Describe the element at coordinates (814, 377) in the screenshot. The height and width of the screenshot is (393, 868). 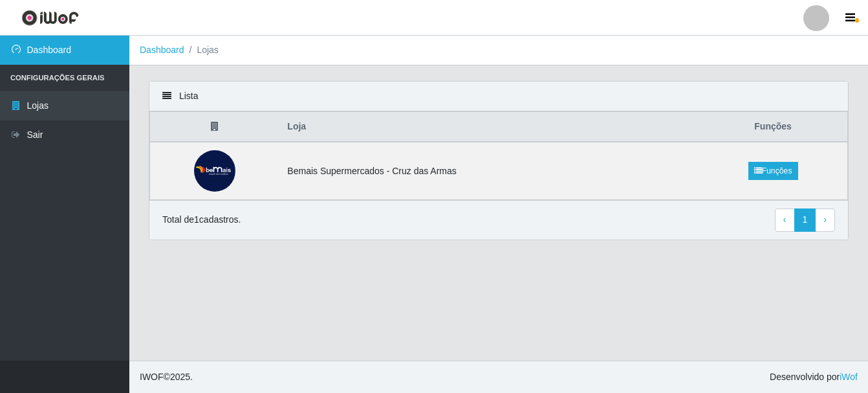
I see `span: Desenvolvido por` at that location.